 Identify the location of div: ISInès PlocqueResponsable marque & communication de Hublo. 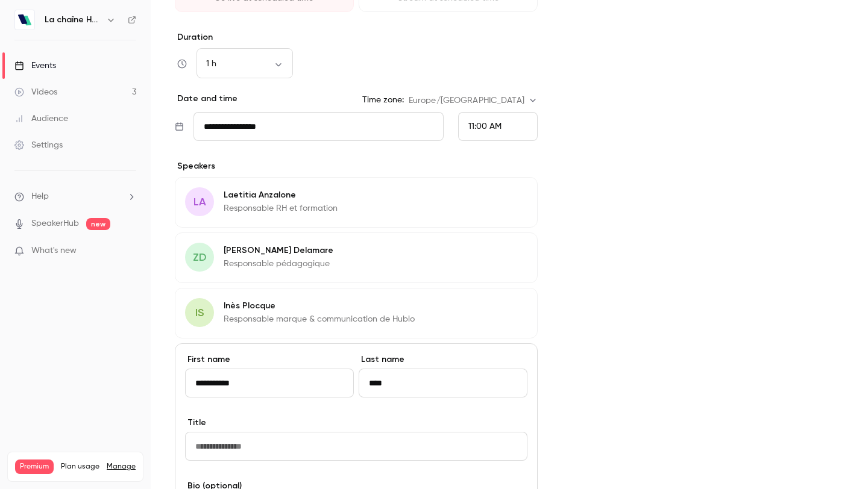
(356, 313).